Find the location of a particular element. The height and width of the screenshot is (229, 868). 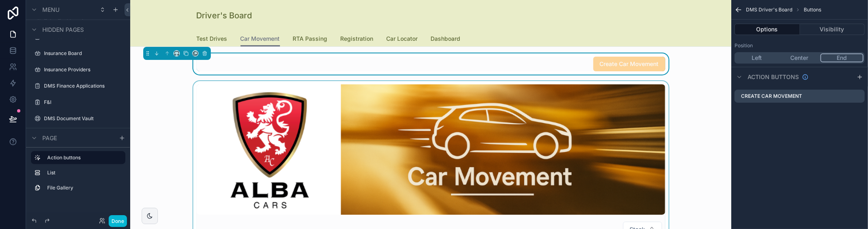

a: Car Movement is located at coordinates (260, 39).